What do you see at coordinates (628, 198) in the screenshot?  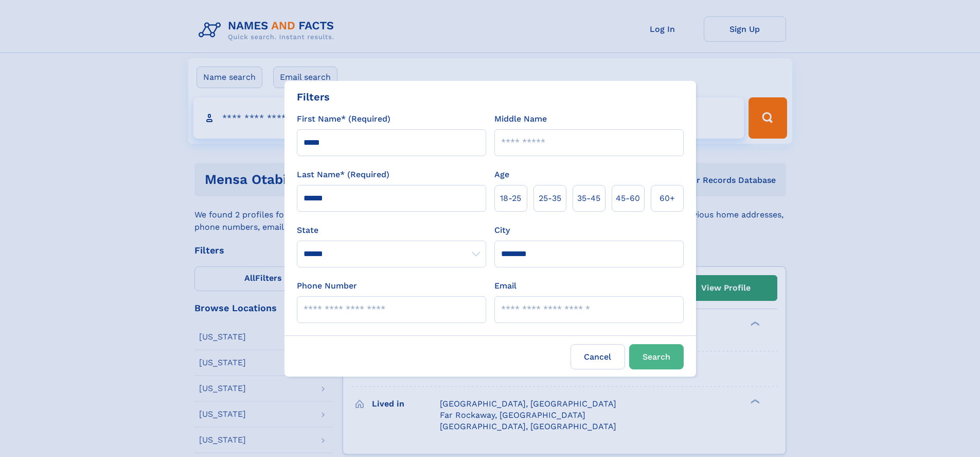 I see `span: 45‑60` at bounding box center [628, 198].